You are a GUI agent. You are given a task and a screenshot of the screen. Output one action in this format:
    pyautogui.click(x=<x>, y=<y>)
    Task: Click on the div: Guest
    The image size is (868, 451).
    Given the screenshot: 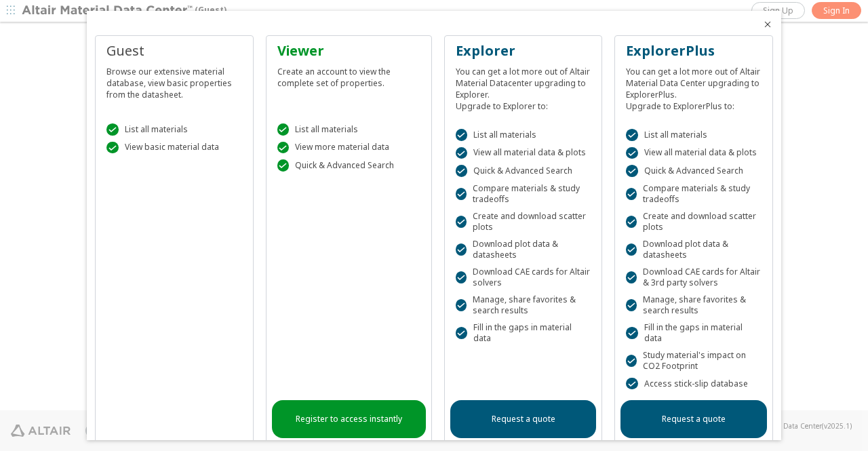 What is the action you would take?
    pyautogui.click(x=174, y=50)
    